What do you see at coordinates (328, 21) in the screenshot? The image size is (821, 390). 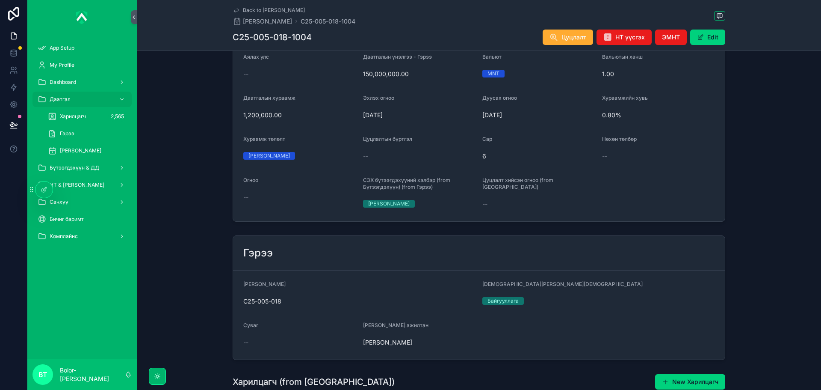 I see `a: C25-005-018-1004` at bounding box center [328, 21].